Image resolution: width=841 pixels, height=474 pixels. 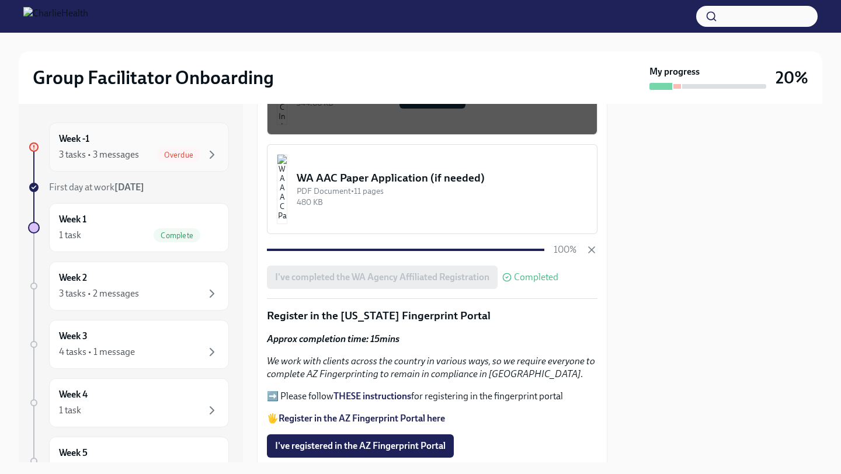 I want to click on span: Overdue, so click(x=179, y=155).